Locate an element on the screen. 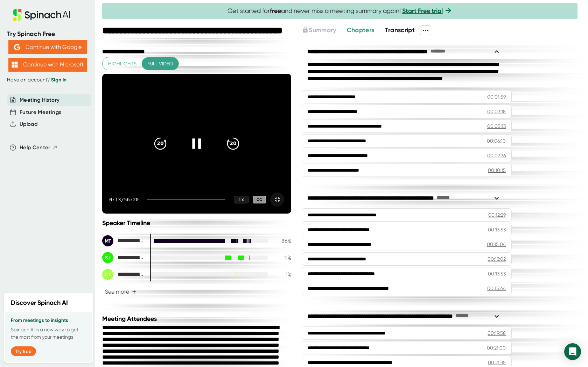 The height and width of the screenshot is (367, 588). button: Upload is located at coordinates (29, 124).